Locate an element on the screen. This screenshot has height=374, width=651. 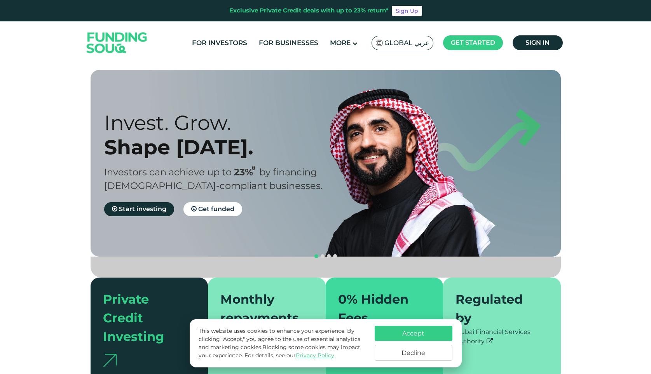
span: Start investing is located at coordinates (143, 209).